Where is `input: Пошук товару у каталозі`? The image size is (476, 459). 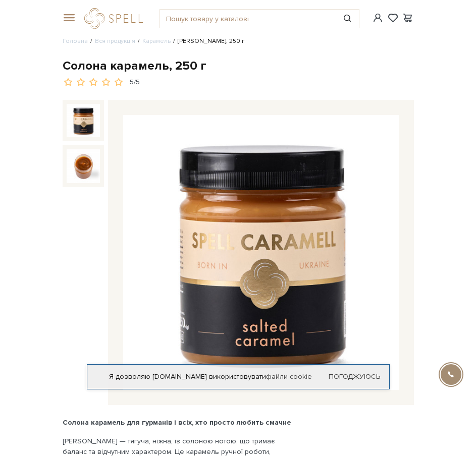
input: Пошук товару у каталозі is located at coordinates (248, 19).